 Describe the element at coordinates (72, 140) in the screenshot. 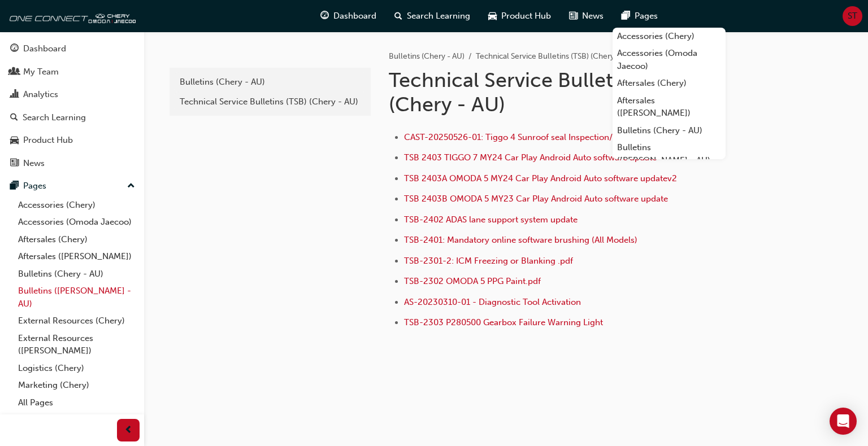

I see `a: Product Hub` at that location.